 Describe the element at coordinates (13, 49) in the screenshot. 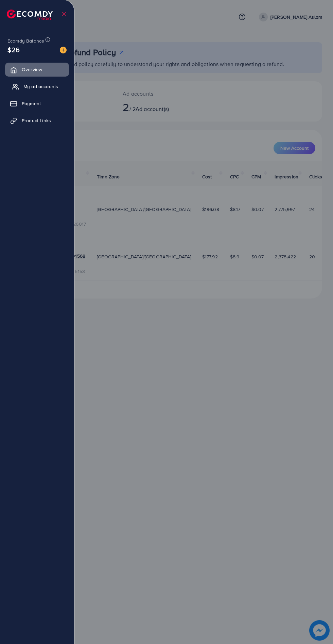

I see `span: $26` at that location.